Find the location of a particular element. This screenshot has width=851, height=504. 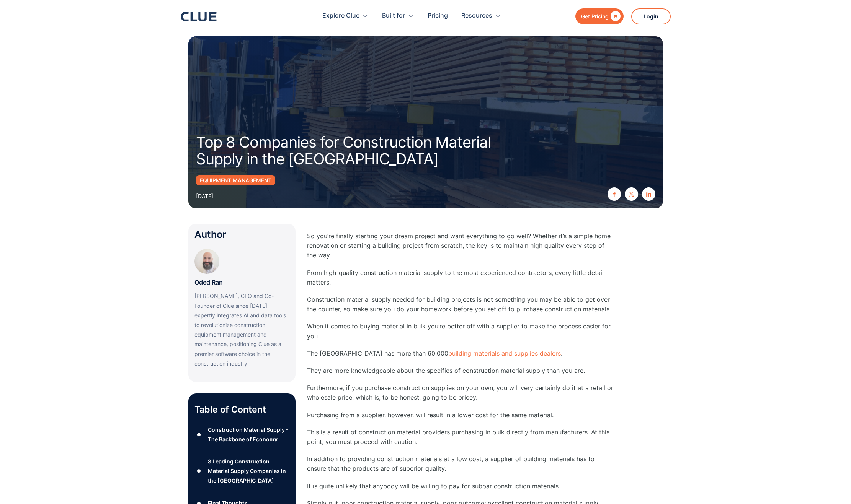

p: In addition to providing construction materials at a low cost, a supplier of building materials h... is located at coordinates (460, 464).